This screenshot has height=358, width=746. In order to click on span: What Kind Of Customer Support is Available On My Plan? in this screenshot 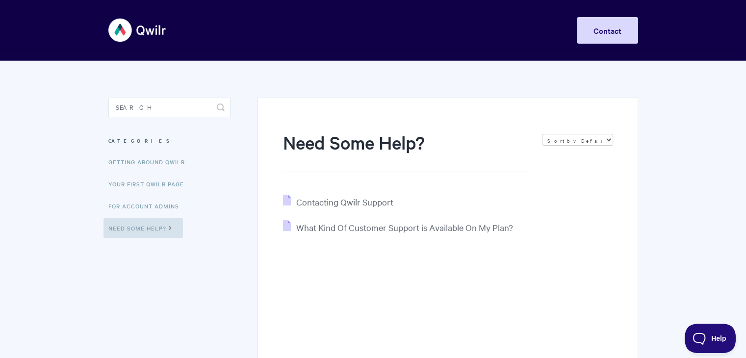, I will do `click(404, 227)`.